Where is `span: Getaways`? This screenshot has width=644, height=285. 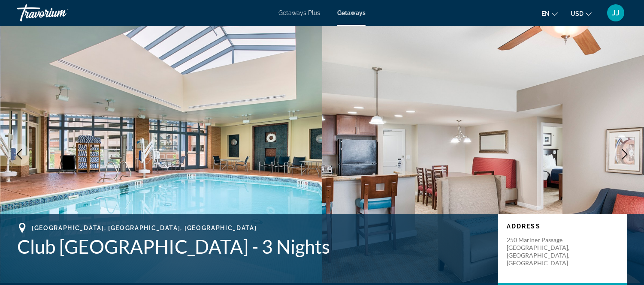
span: Getaways is located at coordinates (351, 13).